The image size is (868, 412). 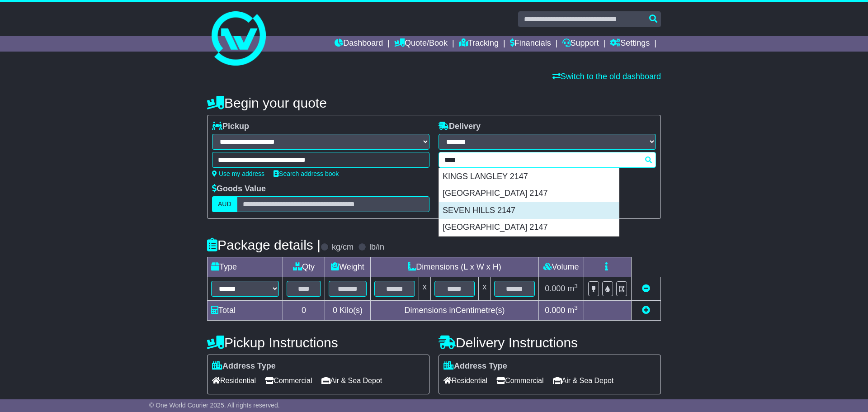 What do you see at coordinates (246, 267) in the screenshot?
I see `td: Type` at bounding box center [246, 267].